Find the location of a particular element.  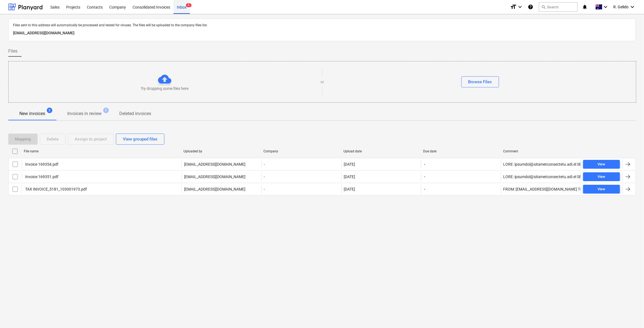

span: search is located at coordinates (544, 7).